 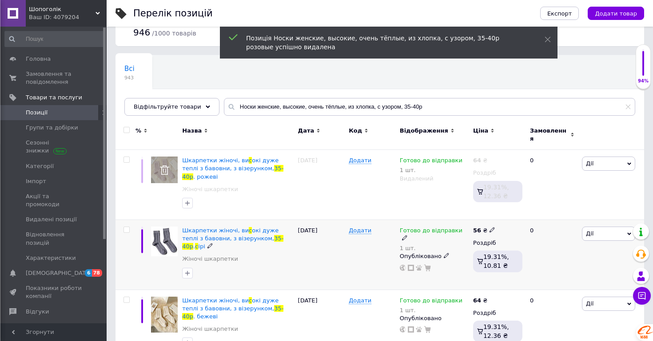 What do you see at coordinates (62, 9) in the screenshot?
I see `span: Шопоголік` at bounding box center [62, 9].